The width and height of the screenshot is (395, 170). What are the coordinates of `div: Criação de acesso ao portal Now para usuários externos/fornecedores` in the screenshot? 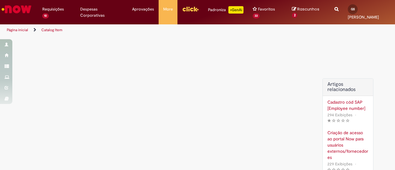 It's located at (348, 145).